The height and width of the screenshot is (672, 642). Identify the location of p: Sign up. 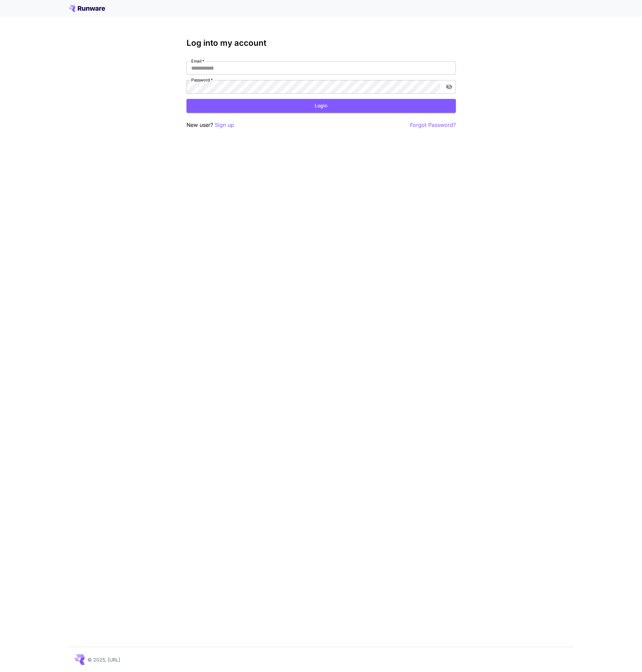
(224, 125).